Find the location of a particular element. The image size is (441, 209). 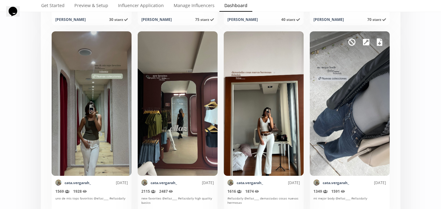

span: 75 starz is located at coordinates (204, 19).